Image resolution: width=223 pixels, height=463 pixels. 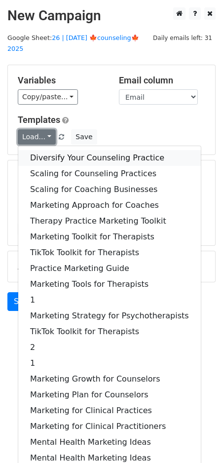 What do you see at coordinates (61, 80) in the screenshot?
I see `h5: Variables` at bounding box center [61, 80].